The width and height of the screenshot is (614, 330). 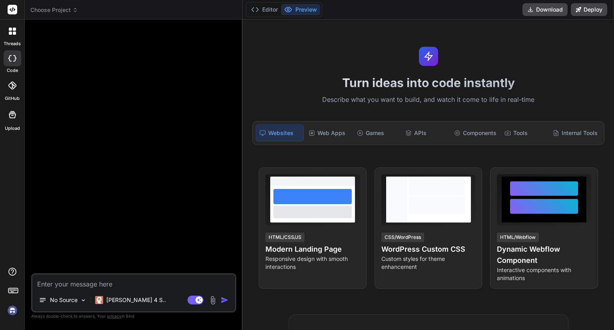 What do you see at coordinates (54, 10) in the screenshot?
I see `span: Choose Project` at bounding box center [54, 10].